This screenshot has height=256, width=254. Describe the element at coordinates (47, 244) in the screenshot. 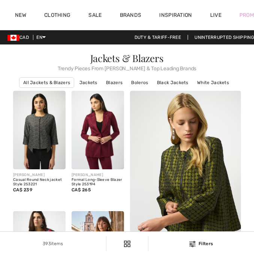

I see `span: 393` at that location.